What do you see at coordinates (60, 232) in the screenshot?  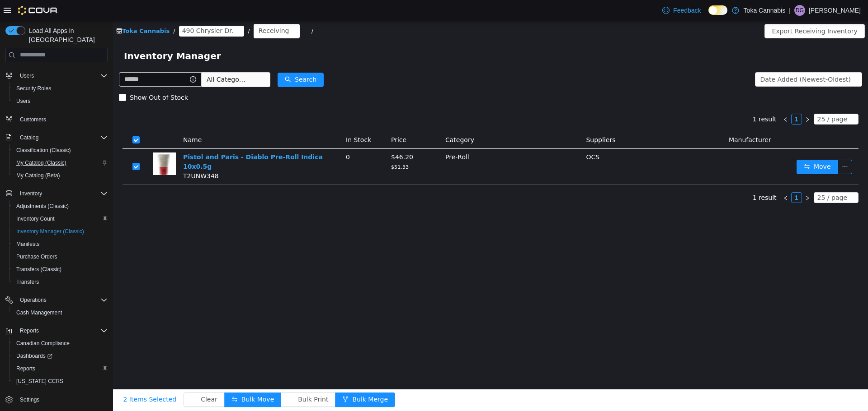 I see `button: Inventory Manager (Classic)` at bounding box center [60, 232].